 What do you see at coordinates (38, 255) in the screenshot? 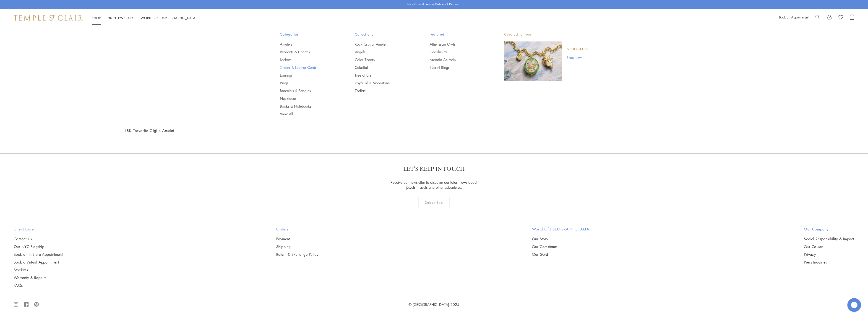
I see `a: Book an In-Store Appointment` at bounding box center [38, 255].